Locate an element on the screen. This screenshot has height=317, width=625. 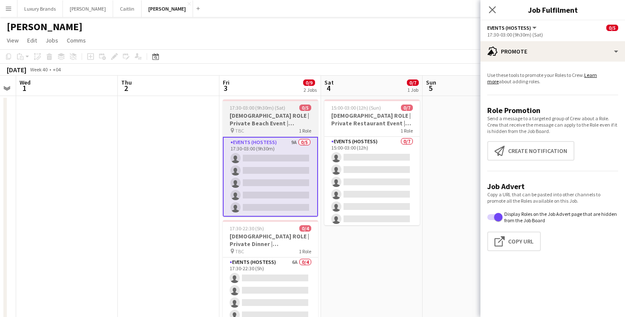
span: View is located at coordinates (13, 40).